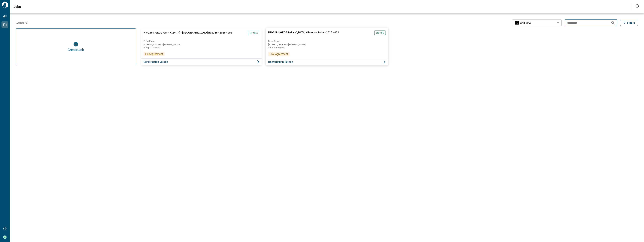 The height and width of the screenshot is (242, 644). I want to click on button: Search jobs, so click(613, 23).